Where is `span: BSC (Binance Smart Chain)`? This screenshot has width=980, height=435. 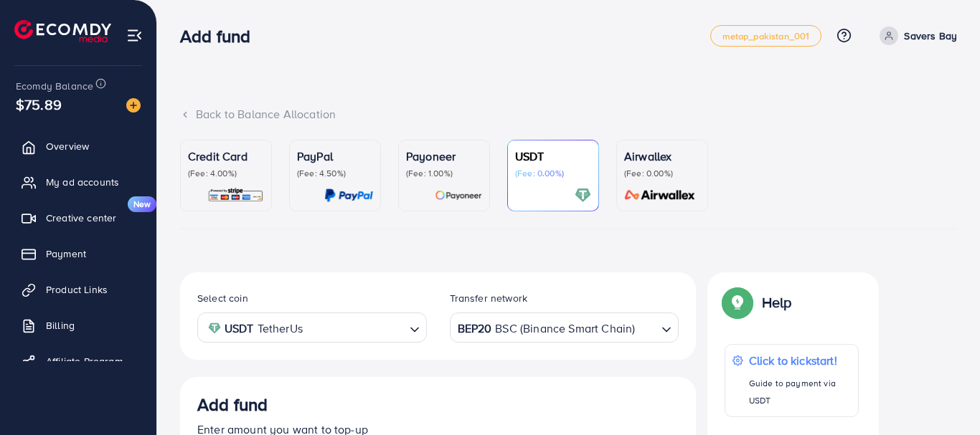
span: BSC (Binance Smart Chain) is located at coordinates (564, 329).